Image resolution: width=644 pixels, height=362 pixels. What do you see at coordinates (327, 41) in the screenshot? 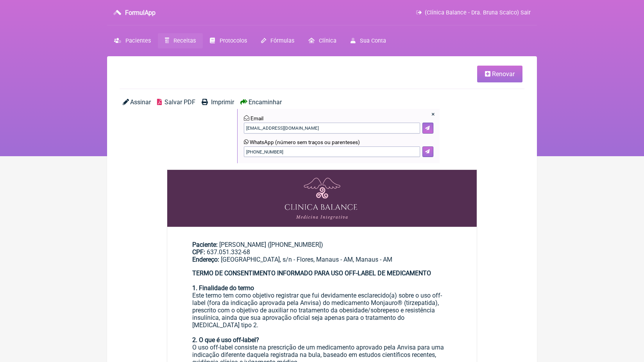
I see `span: Clínica` at bounding box center [327, 41].